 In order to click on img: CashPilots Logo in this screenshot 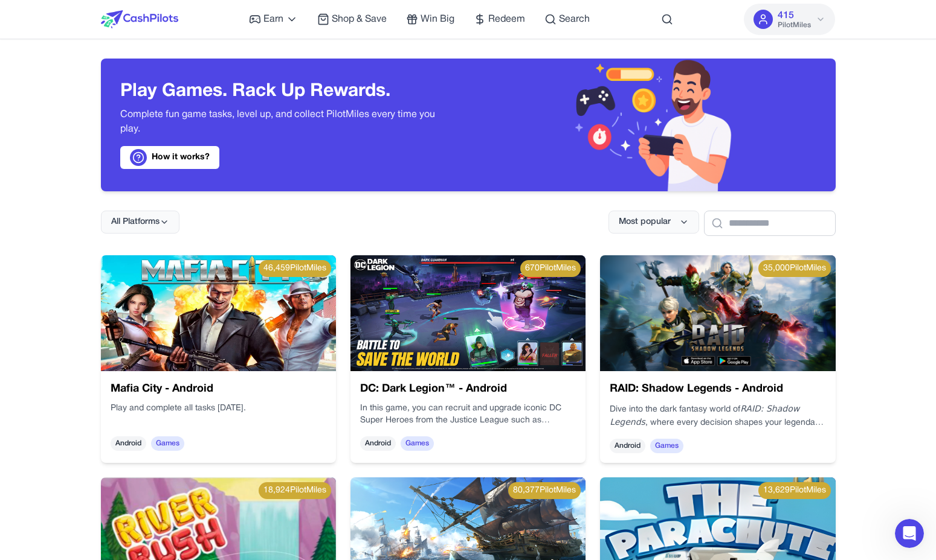, I will do `click(139, 19)`.